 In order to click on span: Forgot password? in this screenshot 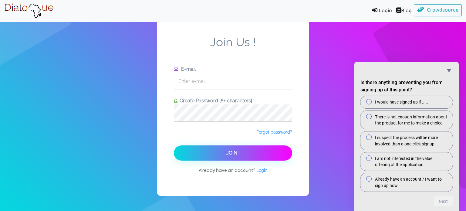, I will do `click(274, 132)`.